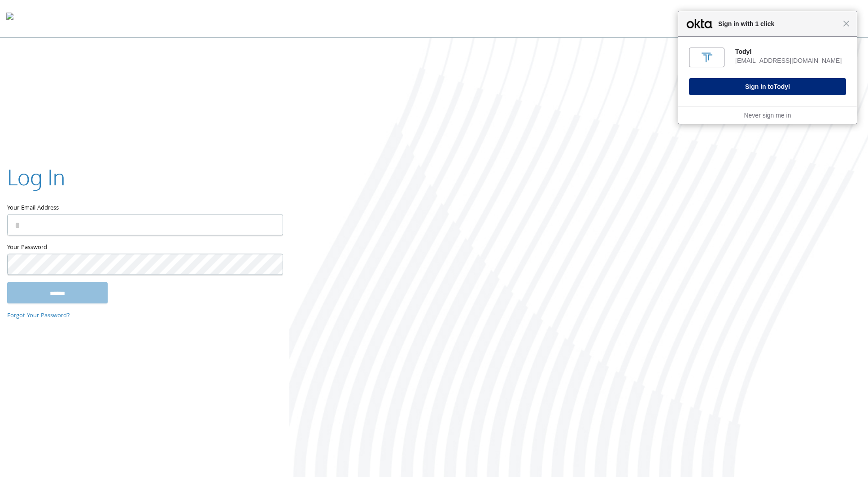 The height and width of the screenshot is (477, 868). I want to click on img: fs01x314hryW67TKT0h8, so click(707, 58).